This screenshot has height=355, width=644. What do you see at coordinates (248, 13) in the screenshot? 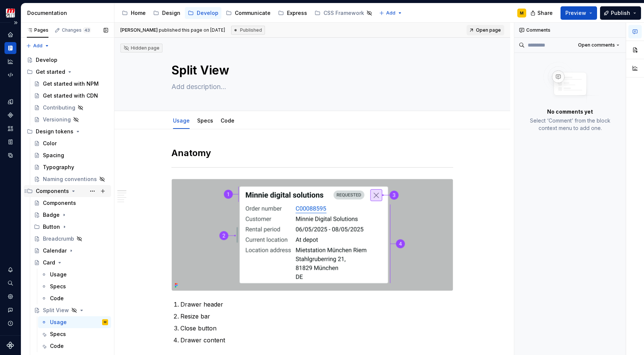
I see `a: Communicate` at bounding box center [248, 13].